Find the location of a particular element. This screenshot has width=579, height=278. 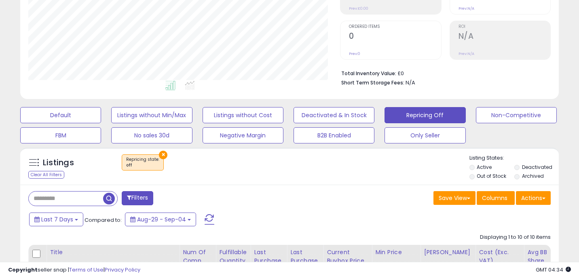

button: Columns is located at coordinates (496, 198).